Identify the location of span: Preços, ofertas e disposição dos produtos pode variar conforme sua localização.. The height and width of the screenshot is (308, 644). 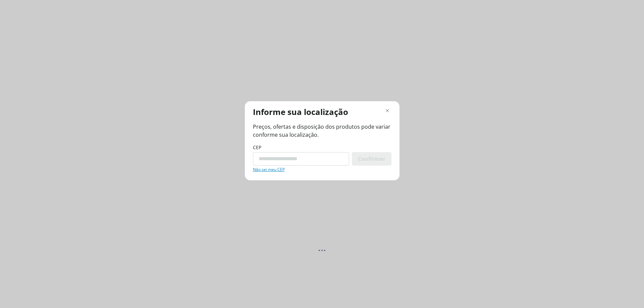
(322, 131).